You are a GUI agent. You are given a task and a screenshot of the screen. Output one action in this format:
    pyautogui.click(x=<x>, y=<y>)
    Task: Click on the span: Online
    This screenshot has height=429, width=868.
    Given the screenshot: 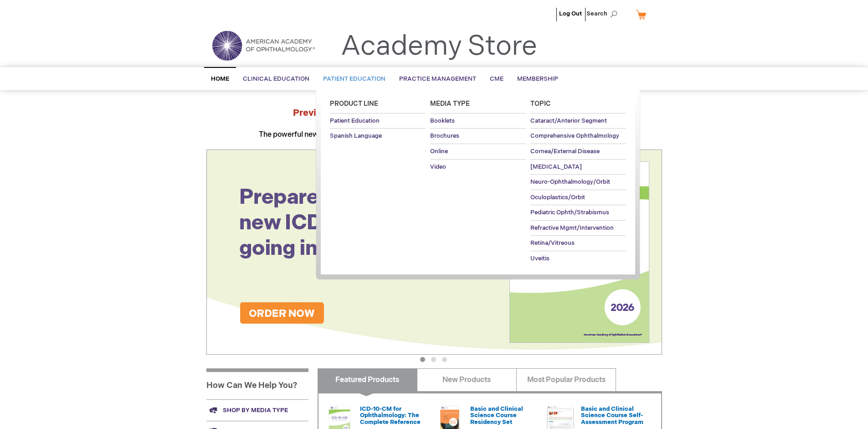 What is the action you would take?
    pyautogui.click(x=439, y=151)
    